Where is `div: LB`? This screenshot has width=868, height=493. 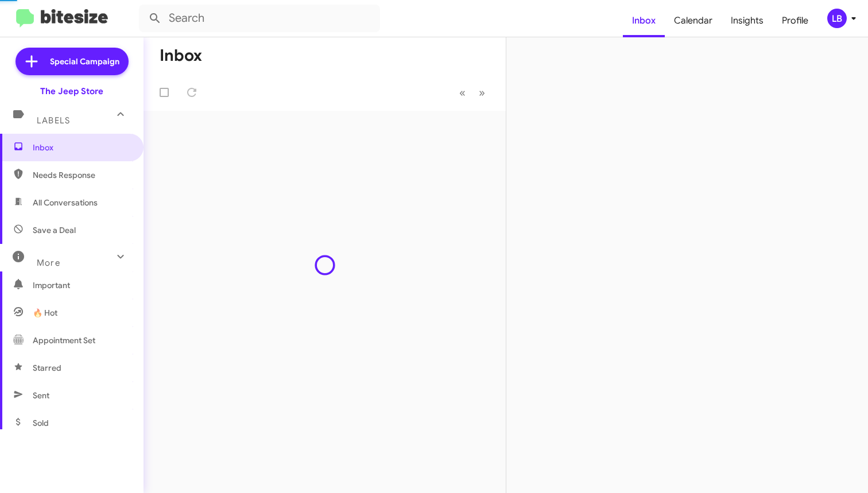 div: LB is located at coordinates (837, 19).